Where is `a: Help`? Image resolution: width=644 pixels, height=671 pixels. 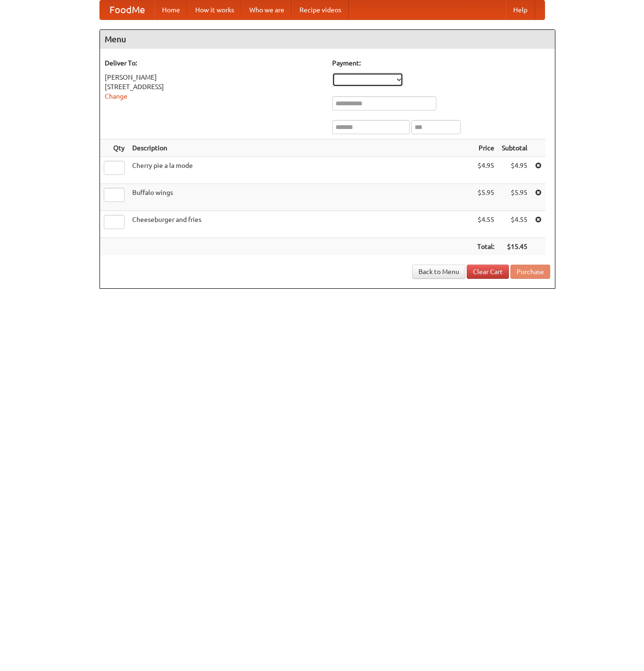
a: Help is located at coordinates (521, 10).